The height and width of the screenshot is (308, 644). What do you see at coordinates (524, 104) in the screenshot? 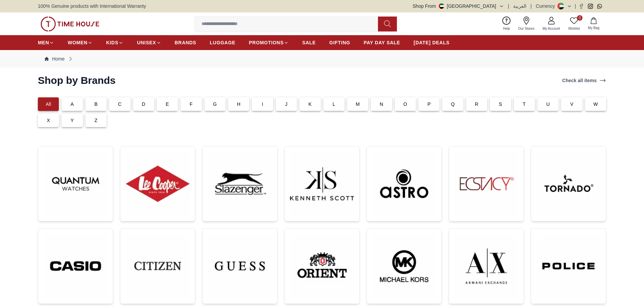
I see `p: T` at bounding box center [524, 104].